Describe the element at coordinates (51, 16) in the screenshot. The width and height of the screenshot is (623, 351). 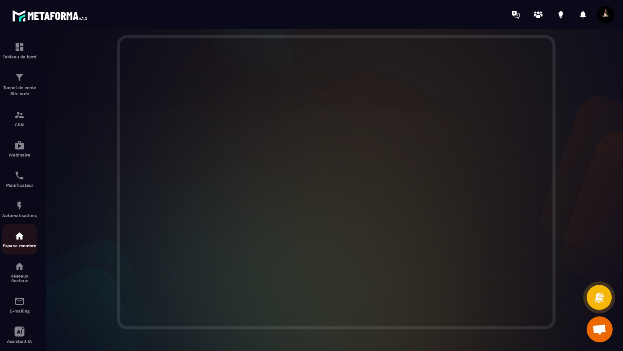
I see `img: logo` at that location.